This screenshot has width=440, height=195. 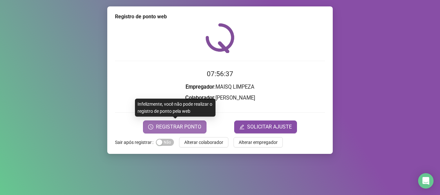 I want to click on strong: Empregador, so click(x=200, y=87).